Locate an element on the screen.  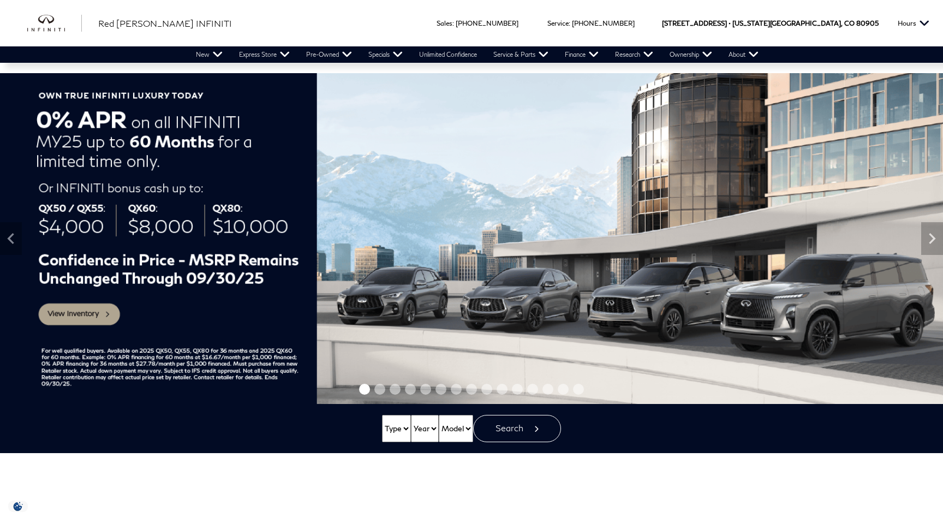
img: Opt-Out Icon is located at coordinates (18, 506).